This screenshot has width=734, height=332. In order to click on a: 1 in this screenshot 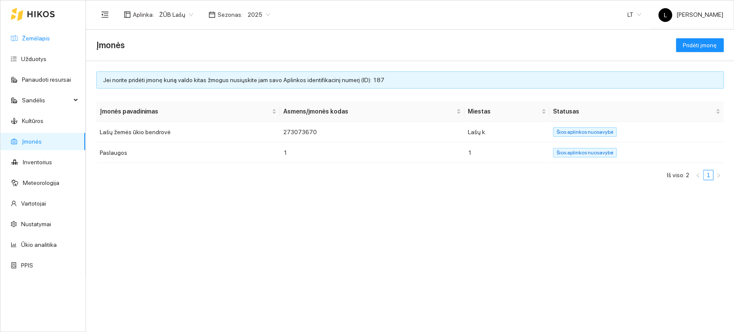, I will do `click(708, 175)`.